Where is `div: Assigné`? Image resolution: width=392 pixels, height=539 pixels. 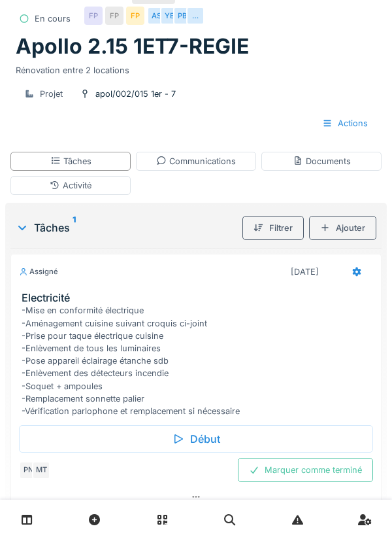
div: Assigné is located at coordinates (39, 271).